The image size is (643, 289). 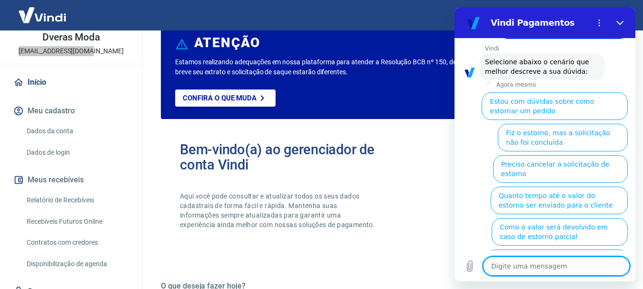 I want to click on span: Selecione abaixo o cenário que melhor descreve a sua dúvida:, so click(x=83, y=59).